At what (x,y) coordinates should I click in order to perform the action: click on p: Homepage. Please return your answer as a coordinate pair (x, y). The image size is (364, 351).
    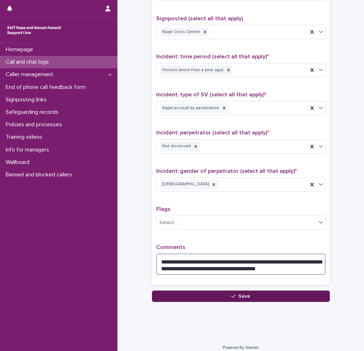
    Looking at the image, I should click on (21, 49).